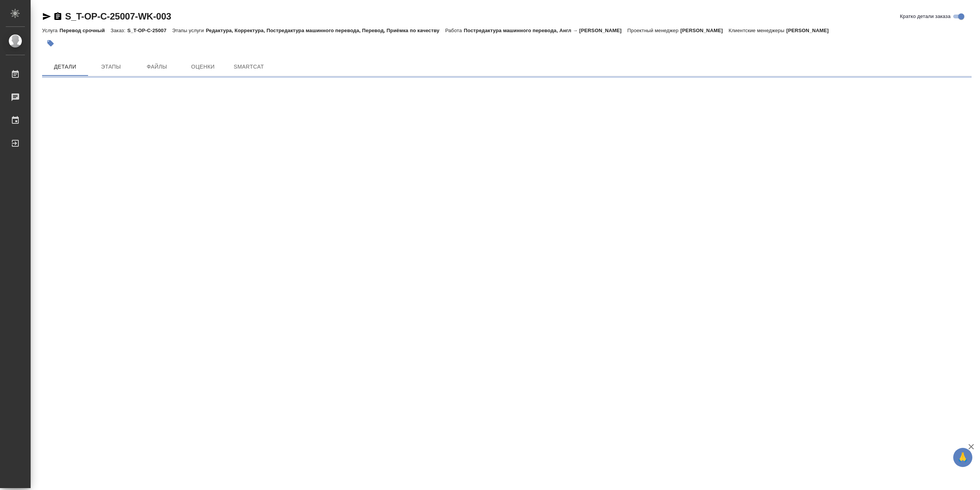  What do you see at coordinates (926, 16) in the screenshot?
I see `span: Кратко детали заказа` at bounding box center [926, 16].